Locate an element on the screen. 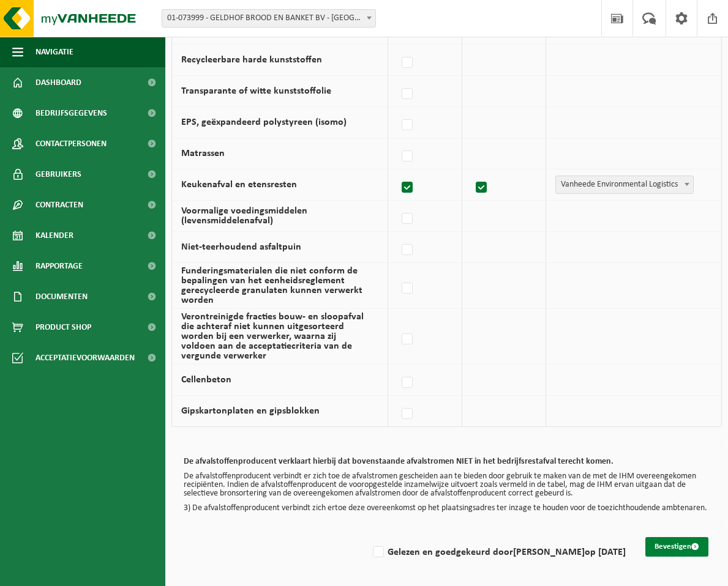 The width and height of the screenshot is (728, 586). label: EPS, geëxpandeerd polystyreen (isomo) is located at coordinates (264, 122).